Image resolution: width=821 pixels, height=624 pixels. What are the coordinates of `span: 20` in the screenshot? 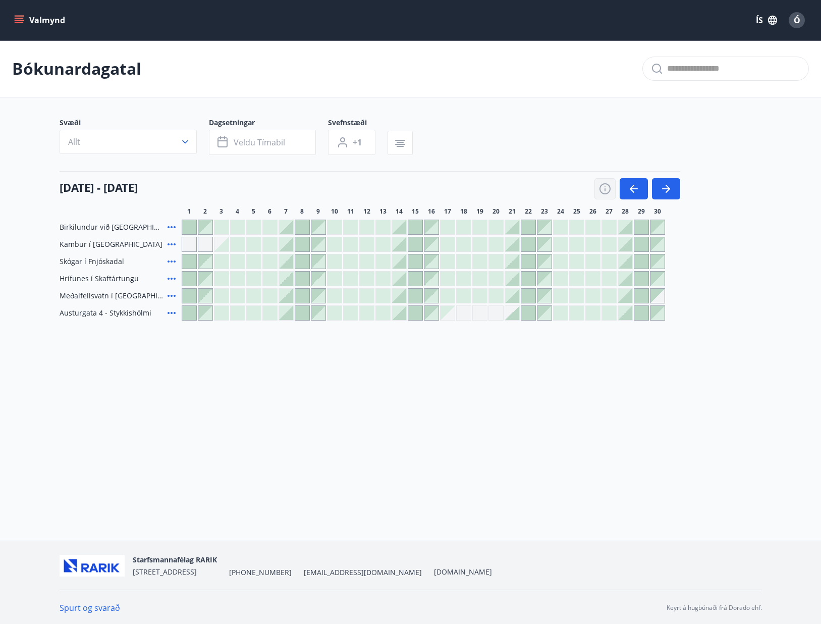 It's located at (496, 211).